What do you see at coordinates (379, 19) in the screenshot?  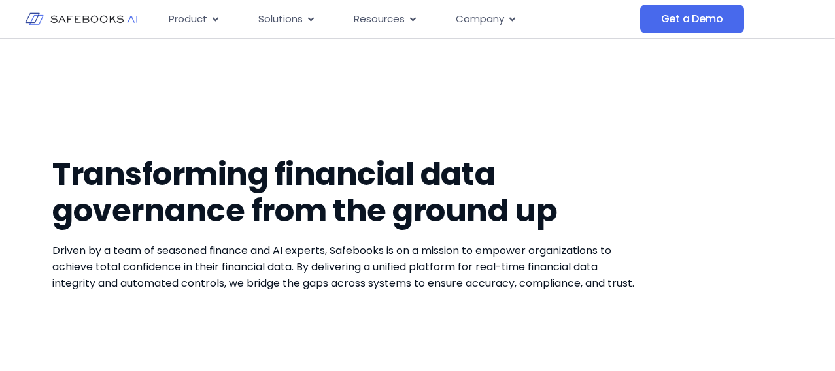 I see `span: Resources` at bounding box center [379, 19].